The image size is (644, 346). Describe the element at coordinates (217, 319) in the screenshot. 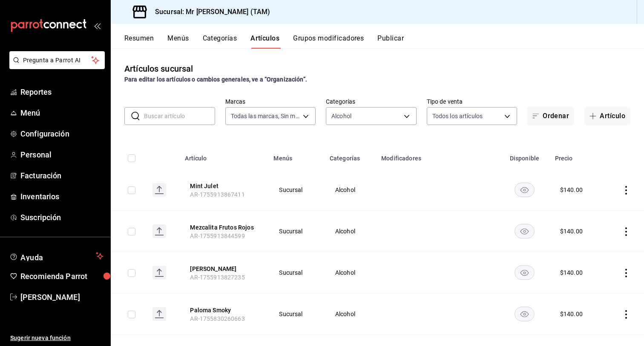

I see `span: AR-1755830260663` at that location.